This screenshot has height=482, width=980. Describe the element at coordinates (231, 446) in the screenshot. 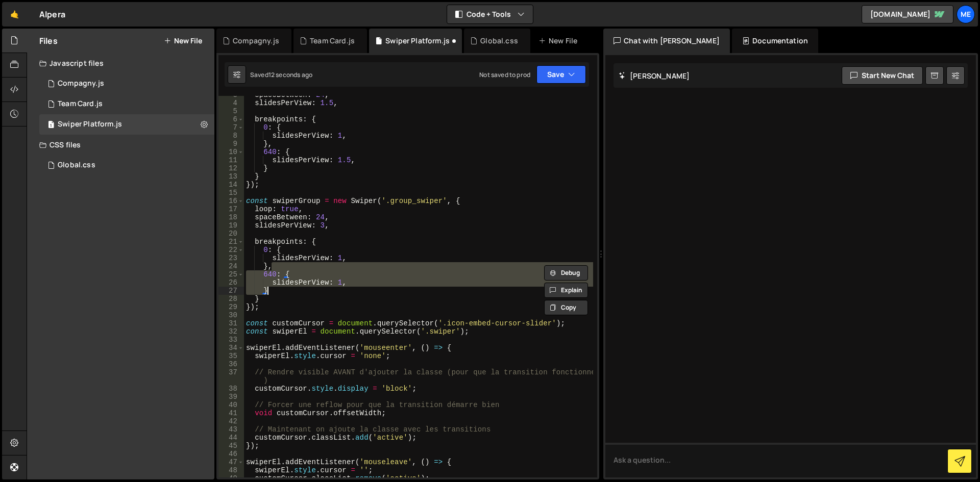

I see `div: 45` at that location.